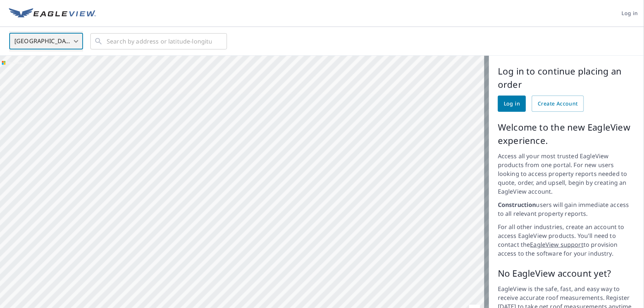 This screenshot has height=308, width=644. What do you see at coordinates (567, 274) in the screenshot?
I see `p: No EagleView account yet?` at bounding box center [567, 274].